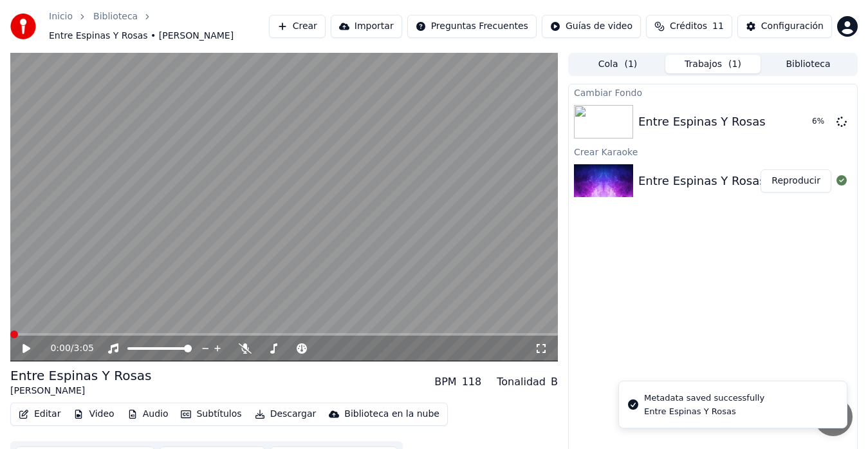 The width and height of the screenshot is (868, 449). Describe the element at coordinates (472, 27) in the screenshot. I see `button: Preguntas Frecuentes` at that location.